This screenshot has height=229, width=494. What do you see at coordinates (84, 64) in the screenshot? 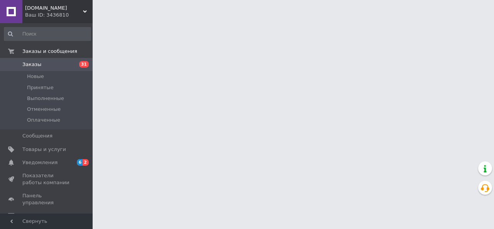
I see `span: 31` at bounding box center [84, 64].